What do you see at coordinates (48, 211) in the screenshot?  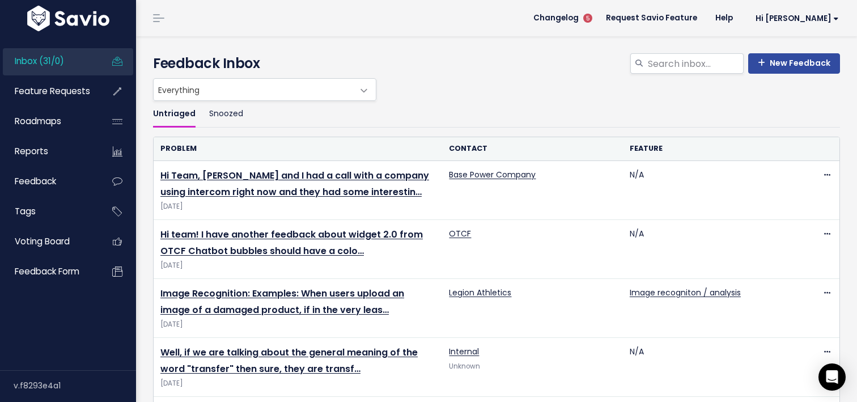 I see `a: Tags` at bounding box center [48, 211].